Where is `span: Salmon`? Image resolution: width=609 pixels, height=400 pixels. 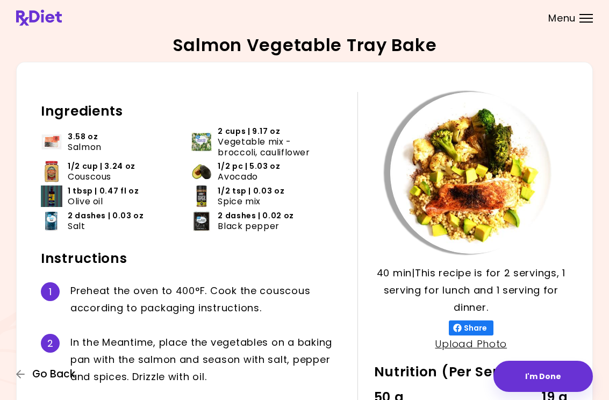
span: Salmon is located at coordinates (84, 147).